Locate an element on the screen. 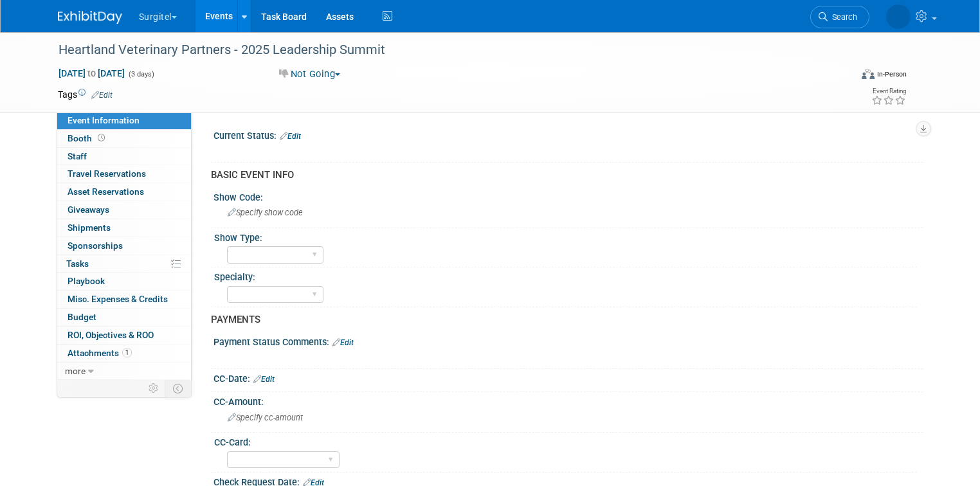 This screenshot has width=980, height=486. span: Specify show code is located at coordinates (265, 212).